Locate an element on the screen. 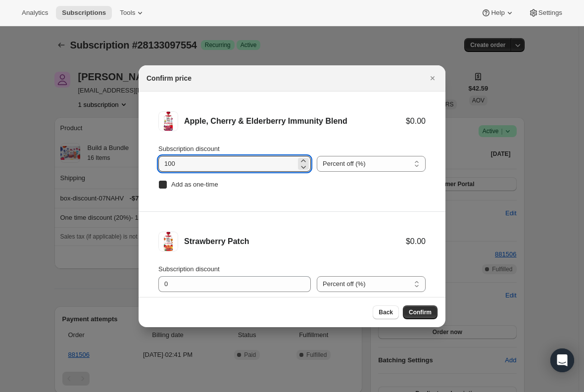  span: Subscriptions is located at coordinates (84, 13).